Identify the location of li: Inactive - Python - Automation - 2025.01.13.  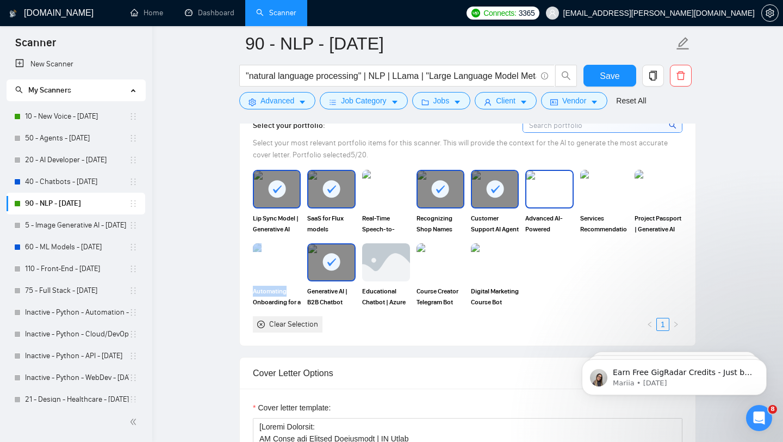
(76, 312).